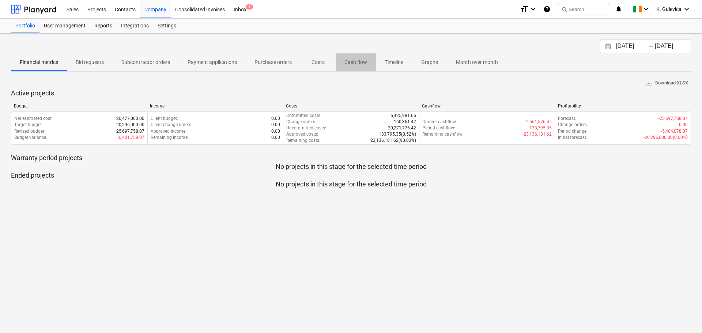 Image resolution: width=702 pixels, height=333 pixels. Describe the element at coordinates (167, 26) in the screenshot. I see `div: Settings` at that location.